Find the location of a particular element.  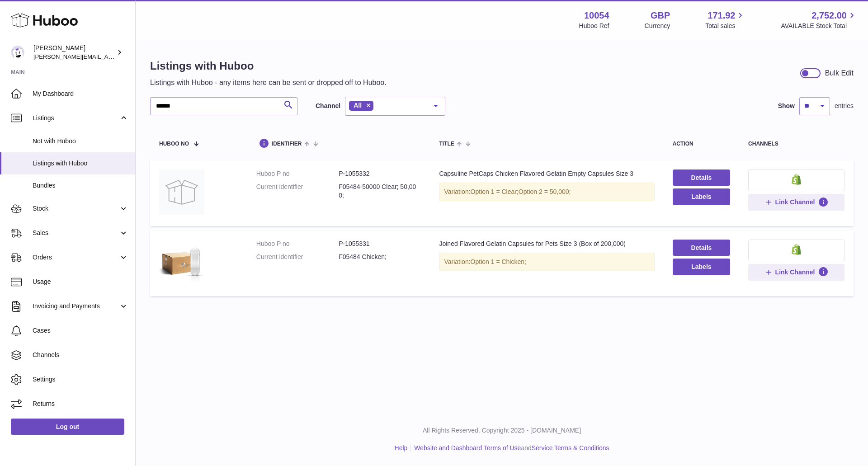

span: Bundles is located at coordinates (81, 185).